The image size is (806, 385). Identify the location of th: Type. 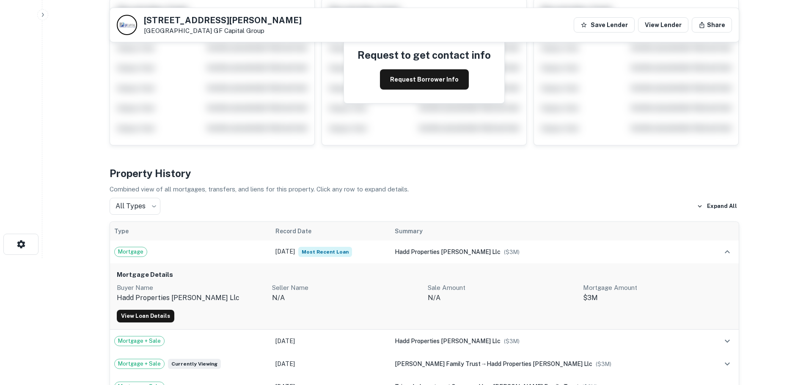
(191, 231).